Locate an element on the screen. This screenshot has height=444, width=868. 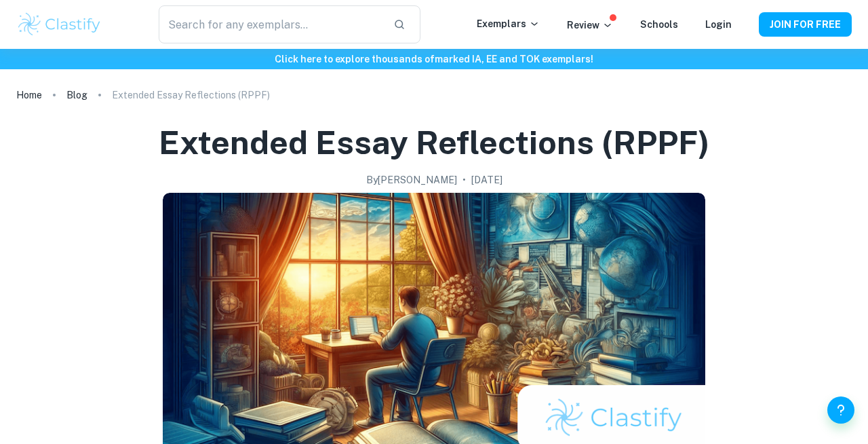
p: Review is located at coordinates (590, 25).